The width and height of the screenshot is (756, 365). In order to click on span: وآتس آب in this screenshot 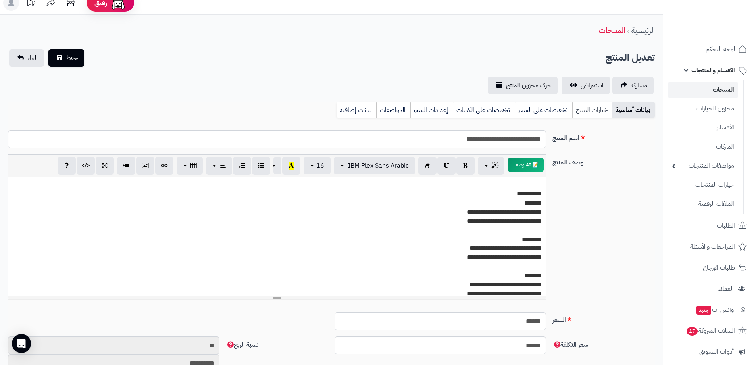, I will do `click(714, 309)`.